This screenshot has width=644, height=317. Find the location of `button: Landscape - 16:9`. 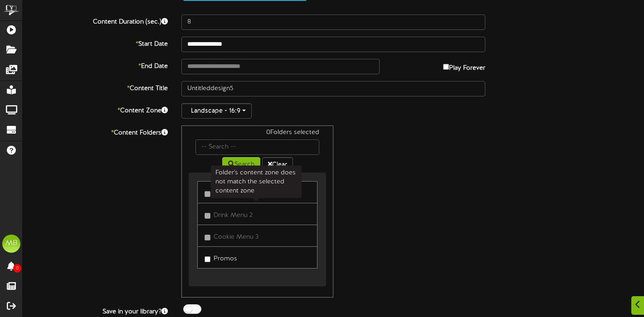

button: Landscape - 16:9 is located at coordinates (216, 111).